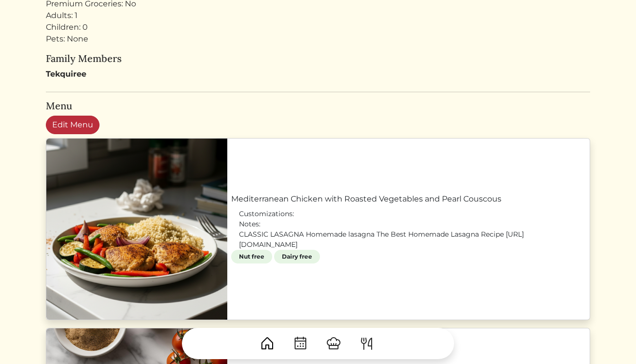 The width and height of the screenshot is (636, 364). What do you see at coordinates (318, 27) in the screenshot?
I see `div: Adults: 1 Children: 0 Pets: None` at bounding box center [318, 27].